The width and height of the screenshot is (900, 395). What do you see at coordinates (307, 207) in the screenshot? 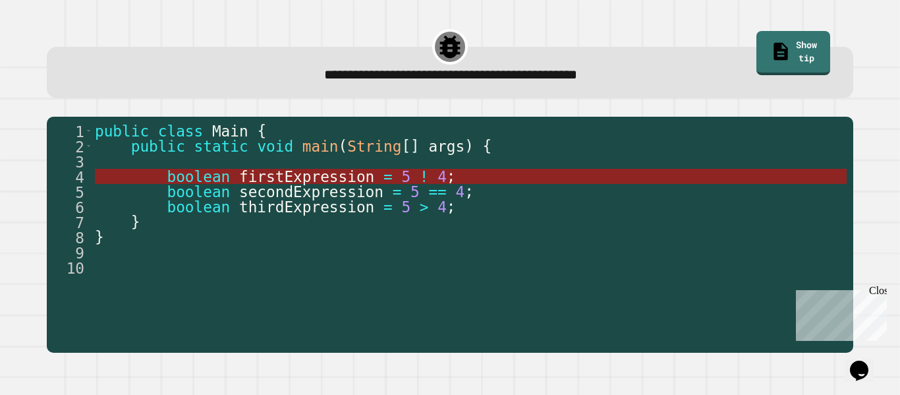
I see `span: thirdExpression` at bounding box center [307, 207].